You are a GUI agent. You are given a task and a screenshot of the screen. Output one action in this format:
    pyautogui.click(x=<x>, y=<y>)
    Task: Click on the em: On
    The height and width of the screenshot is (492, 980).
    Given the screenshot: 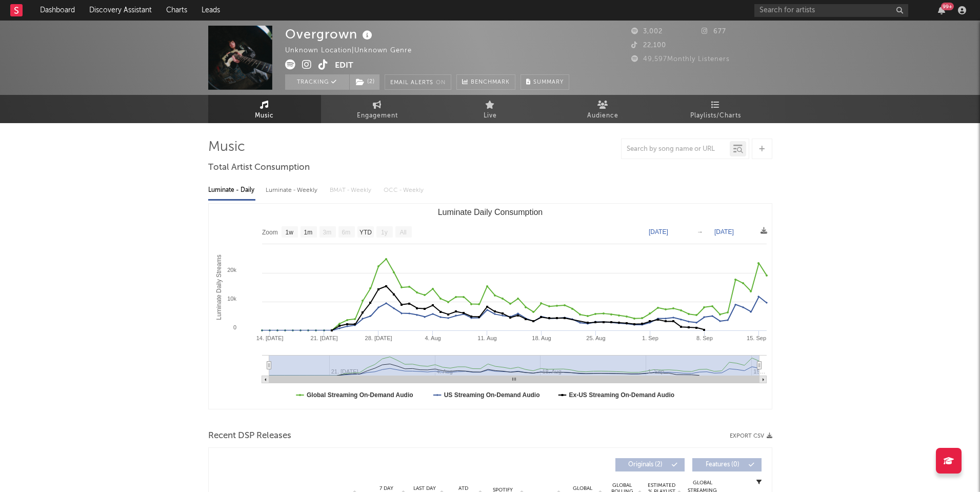 What is the action you would take?
    pyautogui.click(x=440, y=82)
    